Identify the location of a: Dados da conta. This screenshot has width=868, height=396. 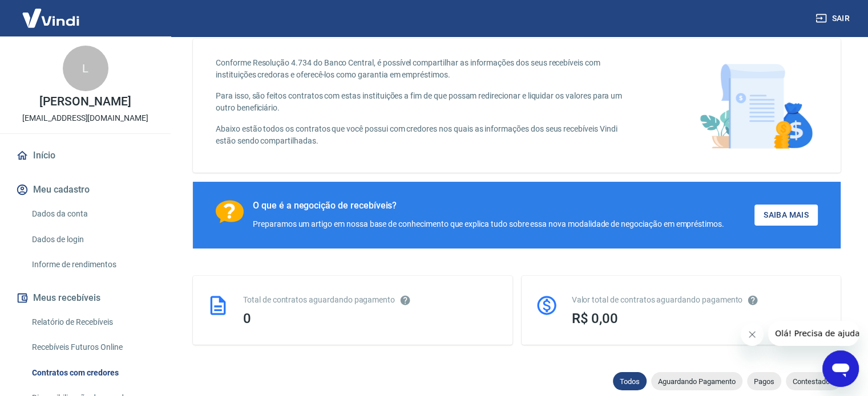
(92, 214).